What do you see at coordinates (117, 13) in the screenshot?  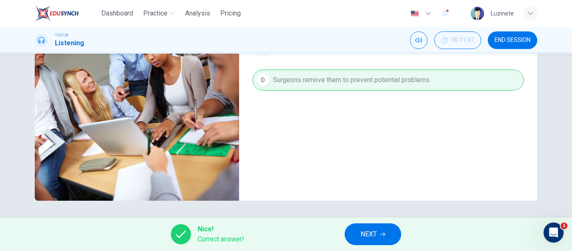 I see `span: Dashboard` at bounding box center [117, 13].